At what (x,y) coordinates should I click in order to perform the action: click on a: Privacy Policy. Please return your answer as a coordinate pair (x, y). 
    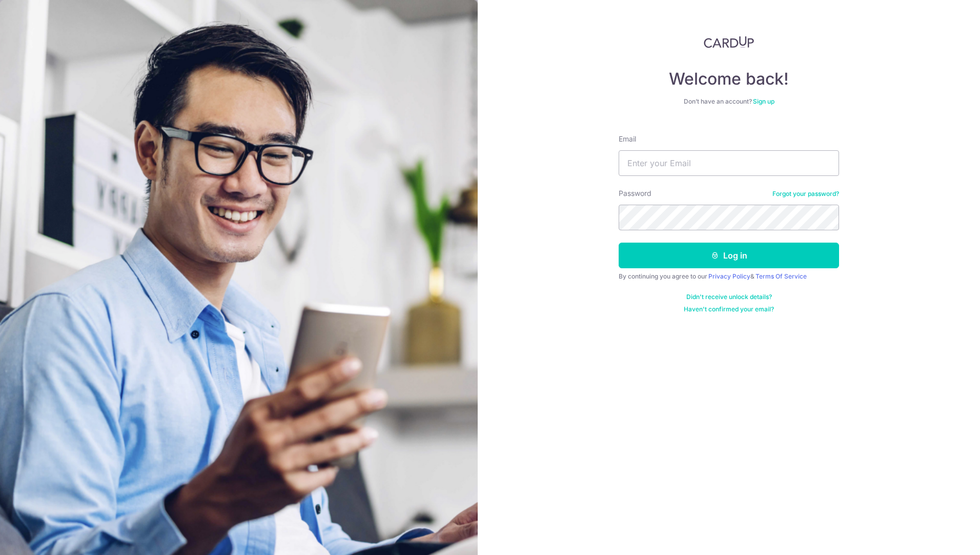
    Looking at the image, I should click on (730, 275).